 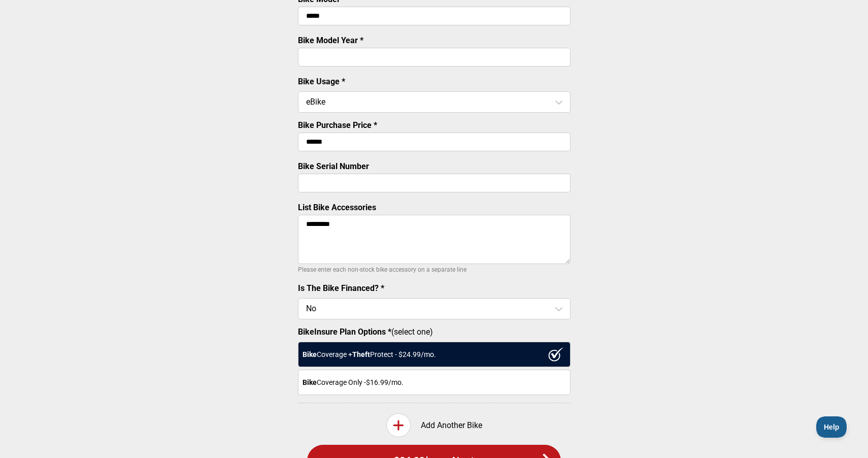 What do you see at coordinates (434, 382) in the screenshot?
I see `div: Coverage Only - $16.99 /mo.` at bounding box center [434, 382].